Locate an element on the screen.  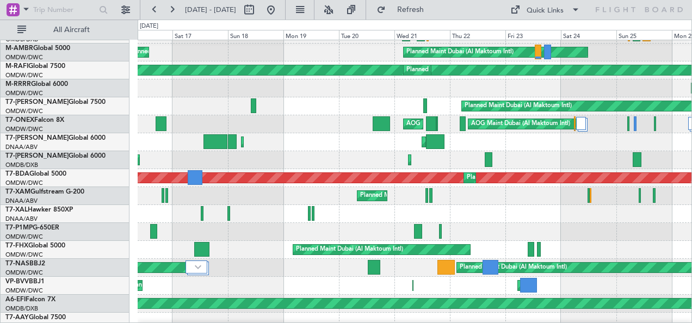
span: M-RRRR is located at coordinates (18, 84).